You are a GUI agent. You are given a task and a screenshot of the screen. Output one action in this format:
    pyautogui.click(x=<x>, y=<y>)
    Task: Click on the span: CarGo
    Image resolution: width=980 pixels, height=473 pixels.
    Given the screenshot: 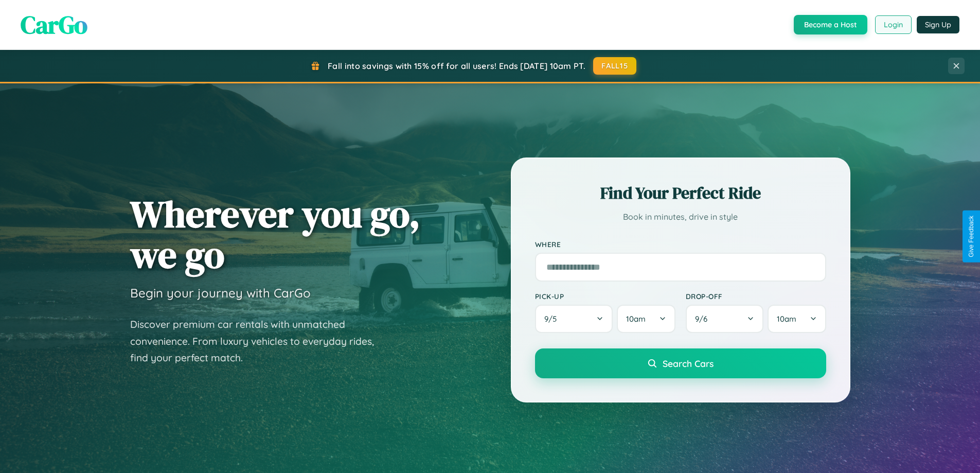 What is the action you would take?
    pyautogui.click(x=54, y=25)
    